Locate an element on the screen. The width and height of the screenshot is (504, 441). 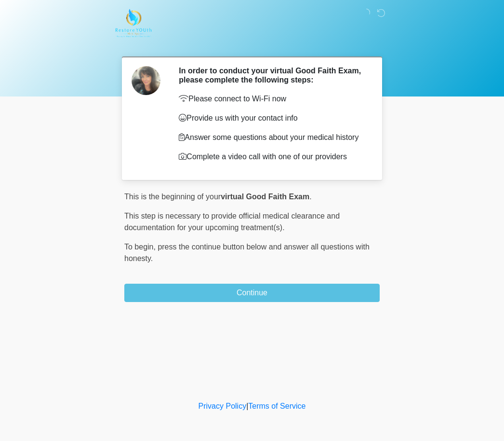
a: Terms of Service is located at coordinates (276, 406).